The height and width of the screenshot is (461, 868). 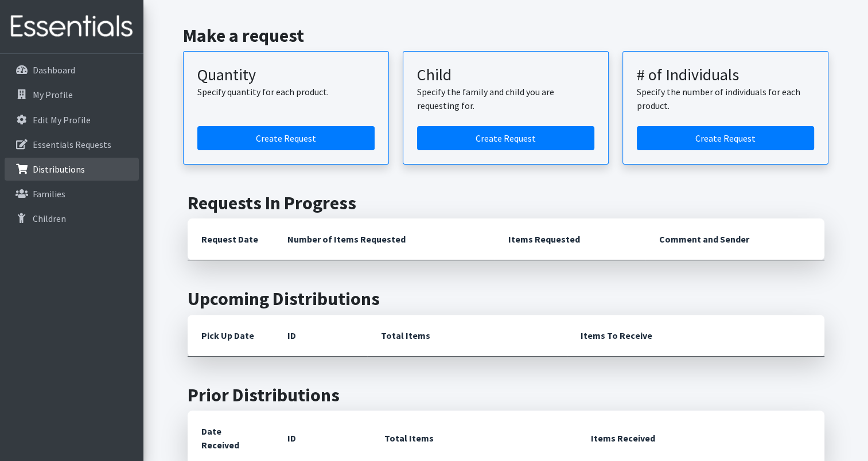 What do you see at coordinates (72, 95) in the screenshot?
I see `a: My Profile` at bounding box center [72, 95].